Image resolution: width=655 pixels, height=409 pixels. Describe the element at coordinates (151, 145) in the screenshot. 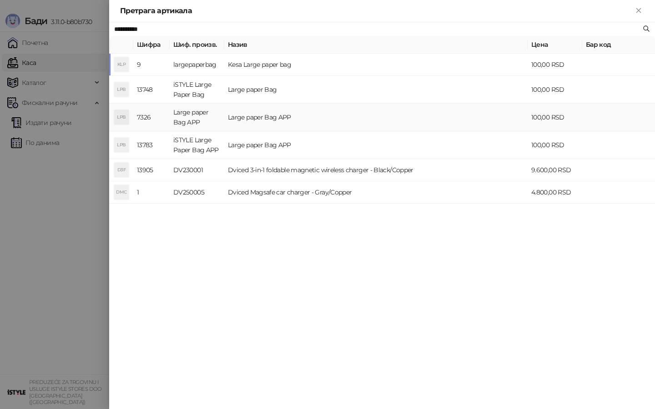

I see `td: 13783` at that location.